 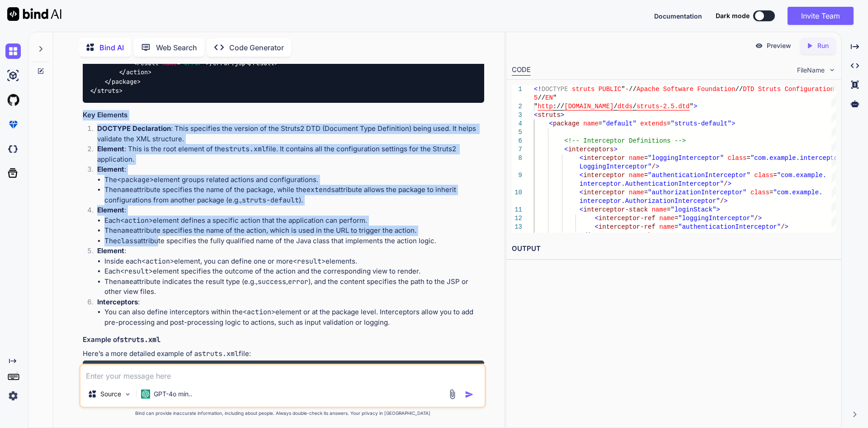 I want to click on span: PUBLIC, so click(x=610, y=89).